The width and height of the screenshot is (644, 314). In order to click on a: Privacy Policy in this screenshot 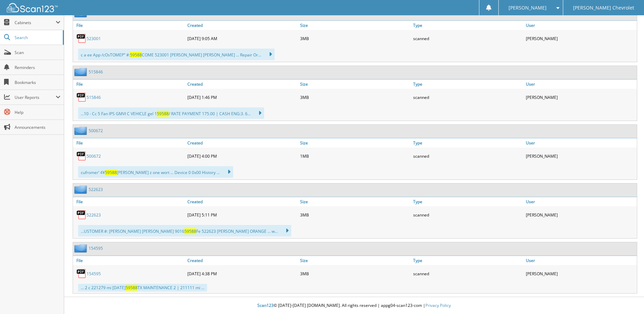, I will do `click(438, 305)`.